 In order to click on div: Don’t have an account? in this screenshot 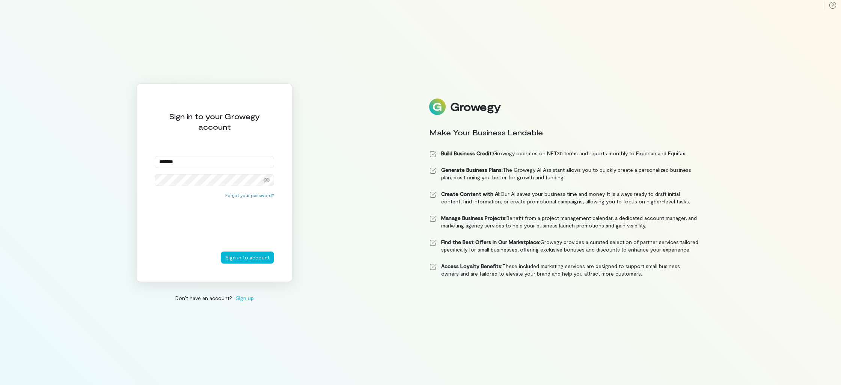, I will do `click(214, 297)`.